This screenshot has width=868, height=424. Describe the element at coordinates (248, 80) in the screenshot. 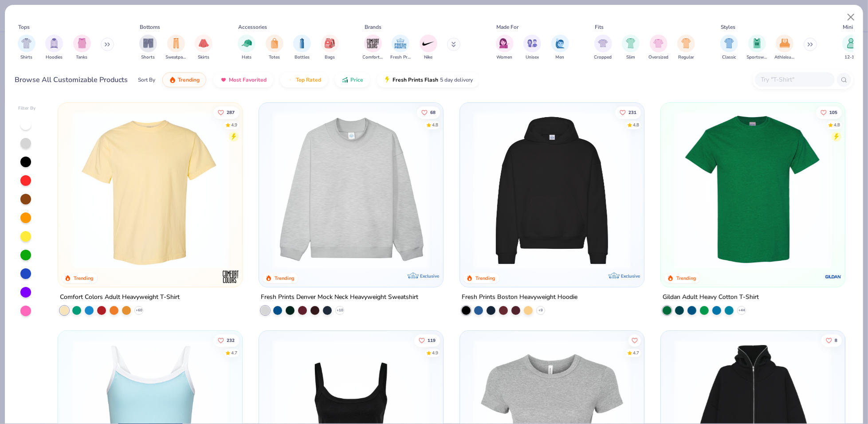

I see `span: Most Favorited` at that location.